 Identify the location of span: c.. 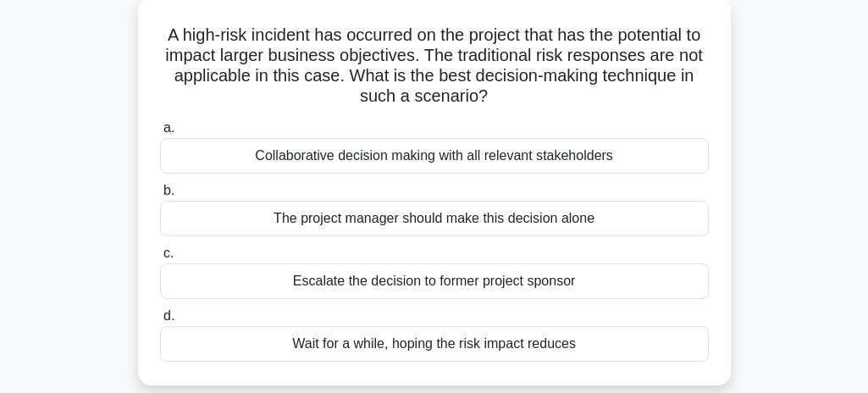
(169, 252).